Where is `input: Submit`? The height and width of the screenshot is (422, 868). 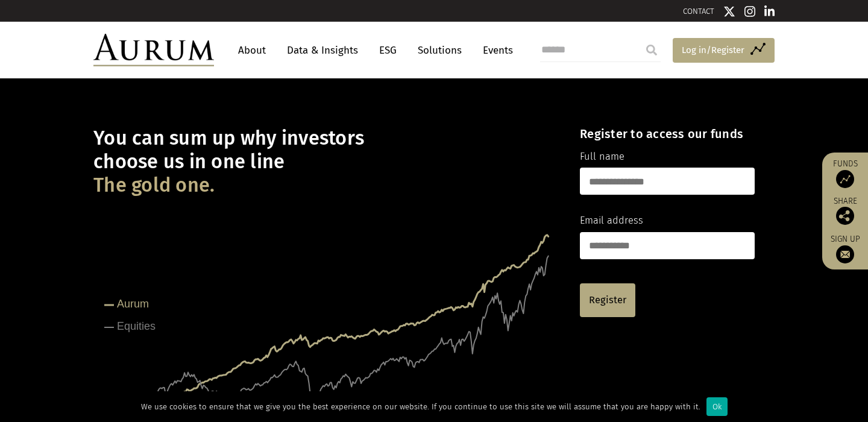
input: Submit is located at coordinates (652, 50).